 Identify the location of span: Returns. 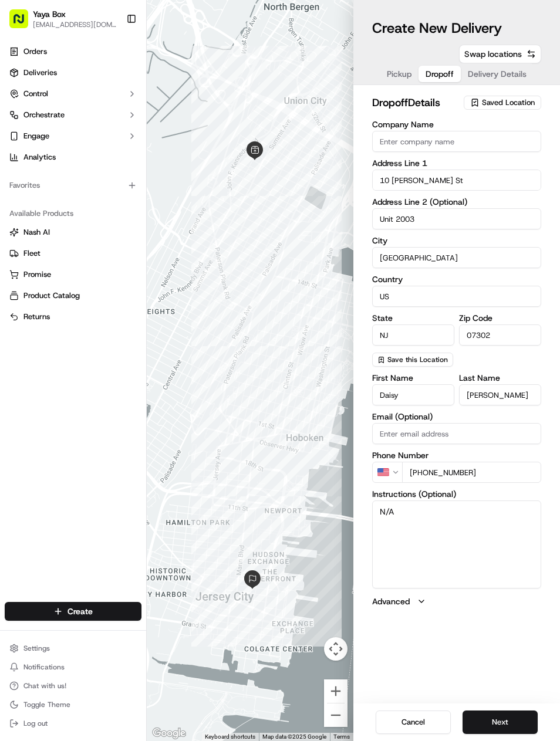
(37, 317).